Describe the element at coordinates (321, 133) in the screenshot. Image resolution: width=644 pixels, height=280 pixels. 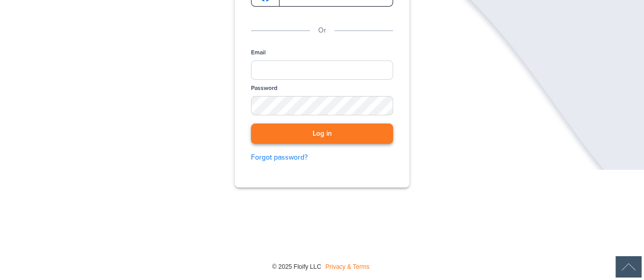
I see `button: Log in` at that location.